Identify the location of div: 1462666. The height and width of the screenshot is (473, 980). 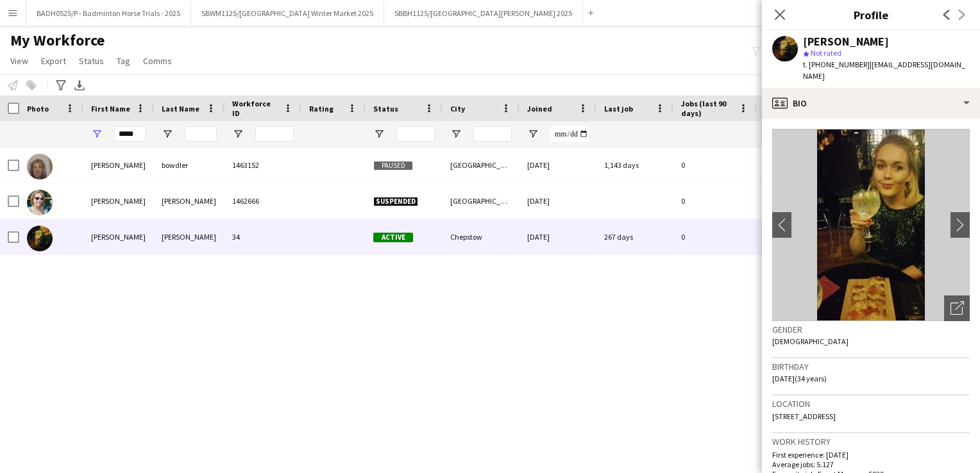
(263, 200).